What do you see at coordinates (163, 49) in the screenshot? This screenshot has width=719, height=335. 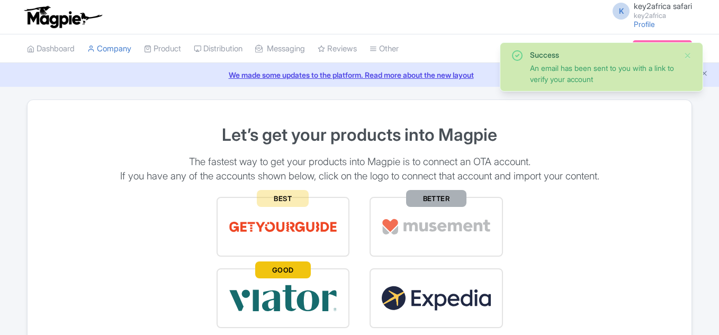 I see `a: Product` at bounding box center [163, 49].